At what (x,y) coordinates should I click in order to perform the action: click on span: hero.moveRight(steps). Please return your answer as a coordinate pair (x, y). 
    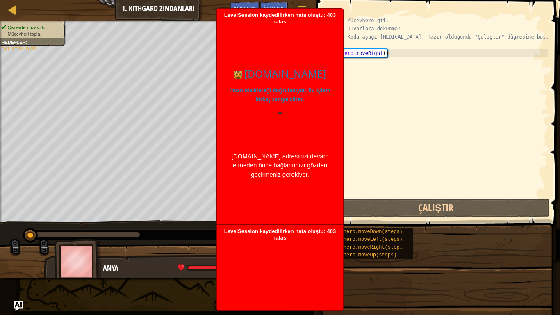
    Looking at the image, I should click on (375, 247).